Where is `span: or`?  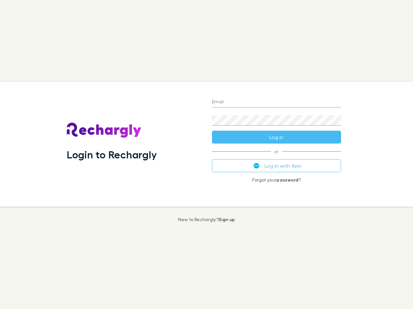 span: or is located at coordinates (276, 152).